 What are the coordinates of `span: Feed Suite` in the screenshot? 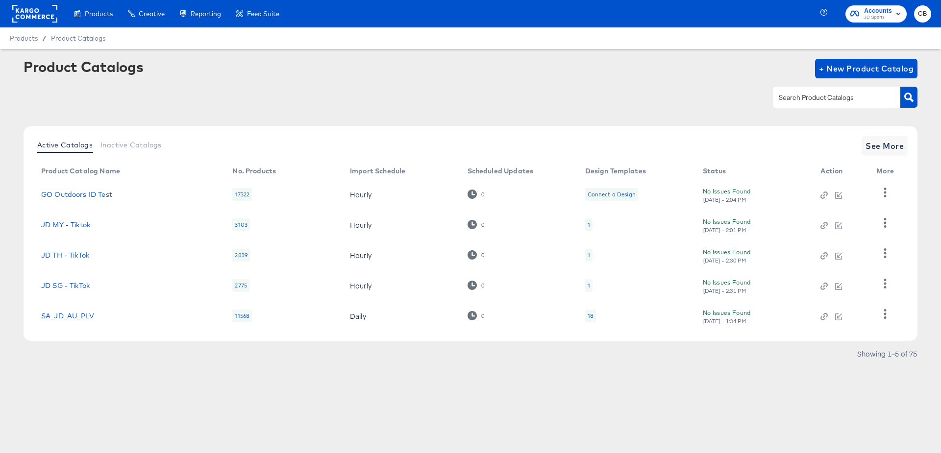 It's located at (263, 14).